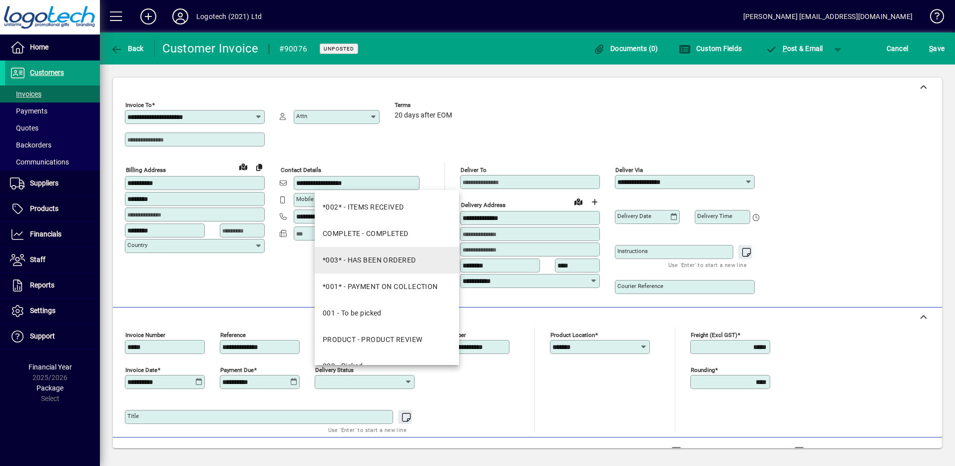 This screenshot has width=955, height=466. I want to click on mat-label: Courier Reference, so click(640, 286).